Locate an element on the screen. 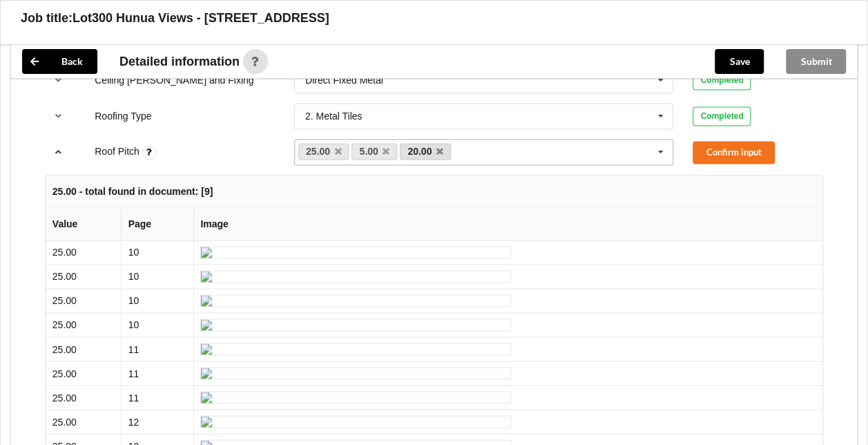 The height and width of the screenshot is (445, 868). img: ai_input-page10-RoofPitch-2-2.jpeg is located at coordinates (356, 301).